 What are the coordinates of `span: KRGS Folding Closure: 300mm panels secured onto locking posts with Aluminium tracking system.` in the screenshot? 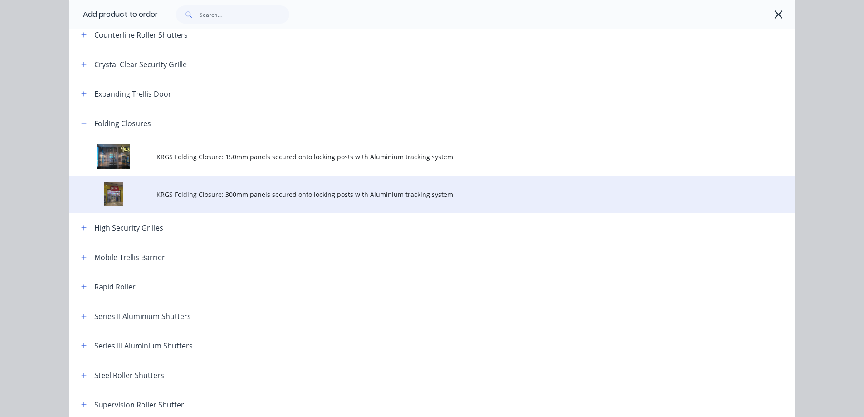 It's located at (412, 194).